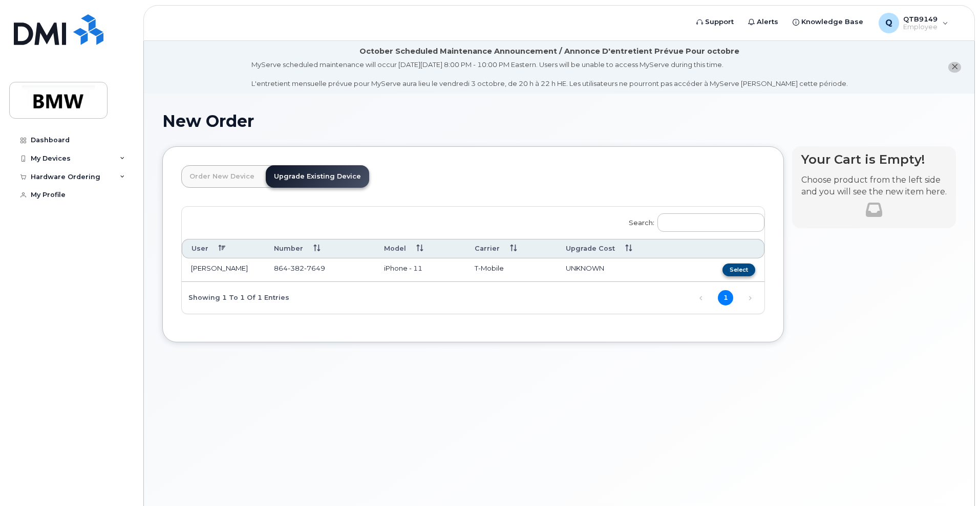 The height and width of the screenshot is (506, 980). Describe the element at coordinates (221, 176) in the screenshot. I see `a: Order New Device` at that location.